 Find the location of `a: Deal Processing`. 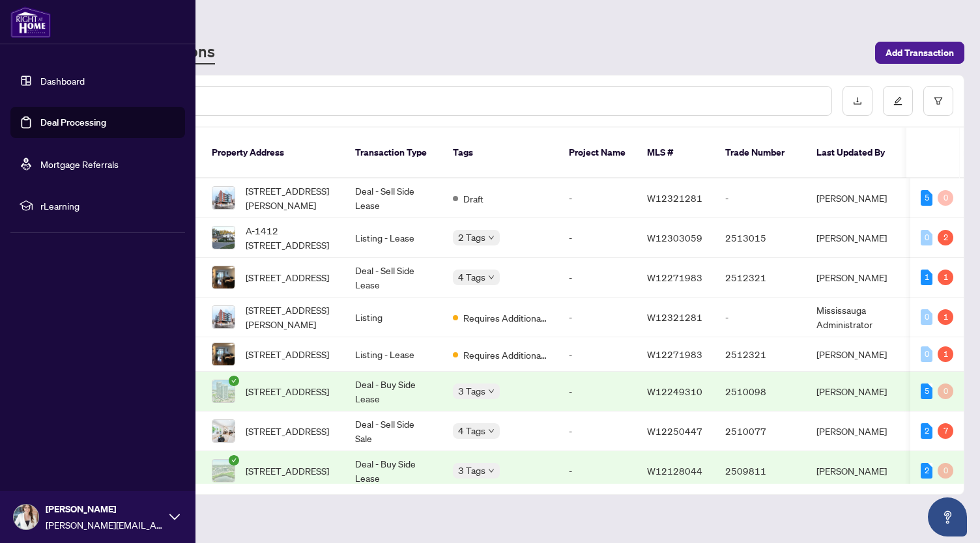

a: Deal Processing is located at coordinates (73, 122).